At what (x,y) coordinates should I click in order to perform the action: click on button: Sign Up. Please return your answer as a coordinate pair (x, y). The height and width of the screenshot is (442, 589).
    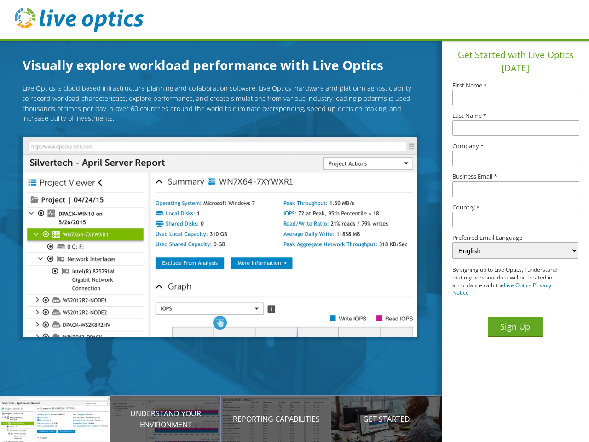
    Looking at the image, I should click on (515, 327).